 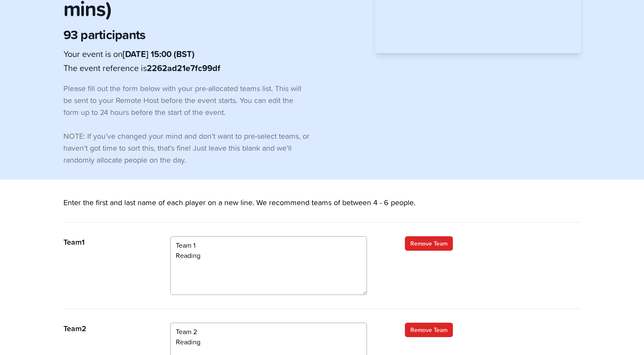 What do you see at coordinates (184, 68) in the screenshot?
I see `b: 2262ad21e7fc99df` at bounding box center [184, 68].